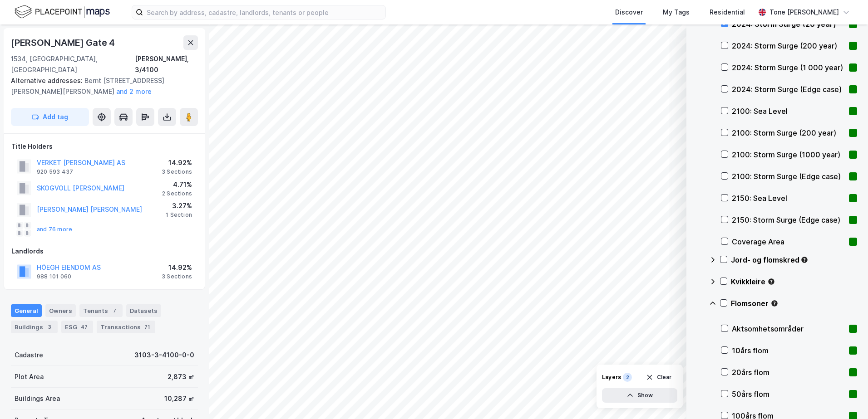  Describe the element at coordinates (126, 327) in the screenshot. I see `div: Transactions` at that location.